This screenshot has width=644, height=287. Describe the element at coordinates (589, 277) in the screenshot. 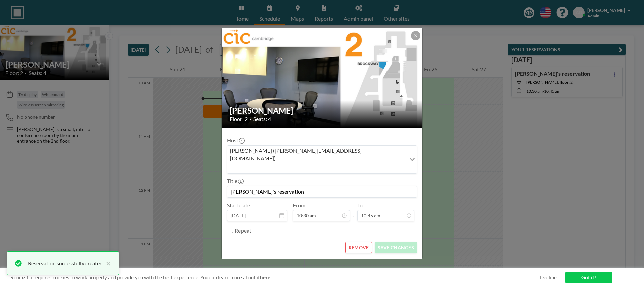

I see `a: Got it!` at that location.